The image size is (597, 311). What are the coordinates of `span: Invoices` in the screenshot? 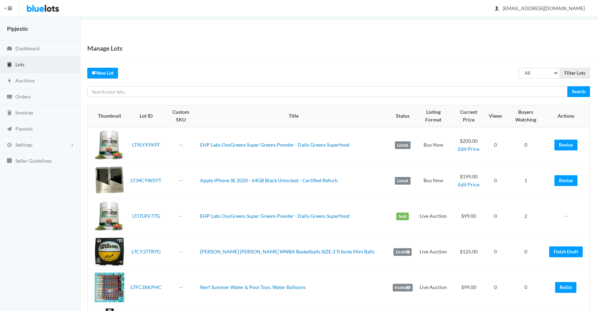 It's located at (24, 112).